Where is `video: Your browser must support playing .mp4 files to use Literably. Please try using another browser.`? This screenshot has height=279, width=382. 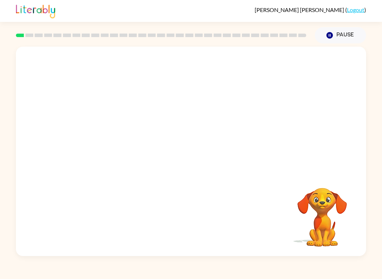
video: Your browser must support playing .mp4 files to use Literably. Please try using another browser. is located at coordinates (322, 213).